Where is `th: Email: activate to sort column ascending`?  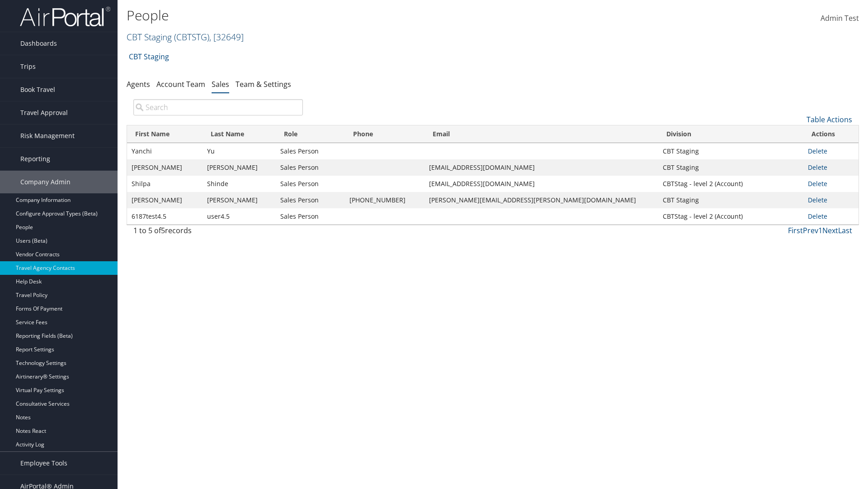
th: Email: activate to sort column ascending is located at coordinates (541, 134).